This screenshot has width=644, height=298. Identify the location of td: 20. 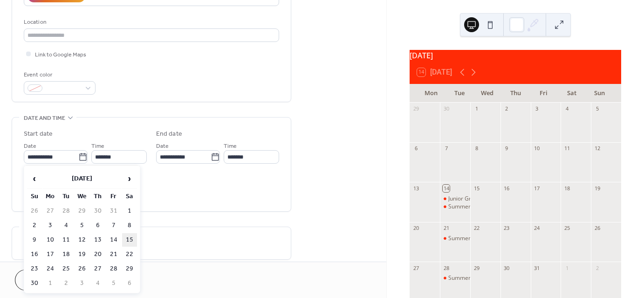
(98, 254).